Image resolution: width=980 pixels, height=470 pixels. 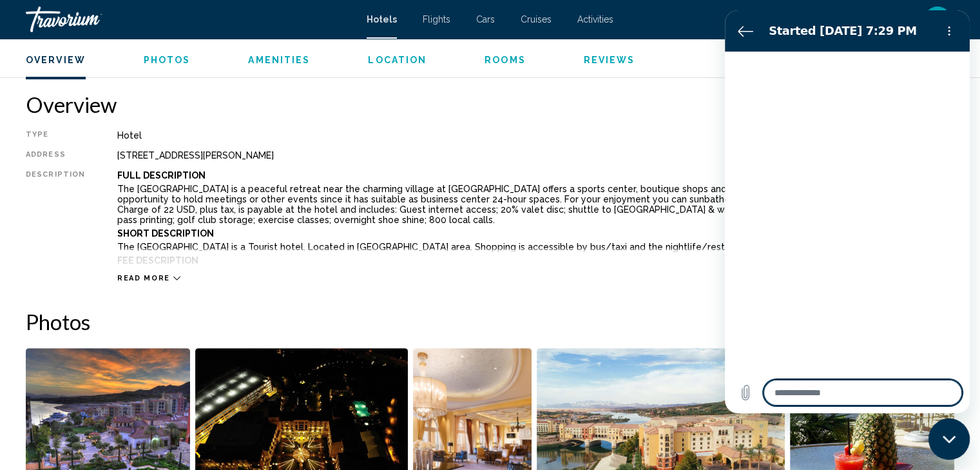 I want to click on h2: Photos, so click(x=490, y=321).